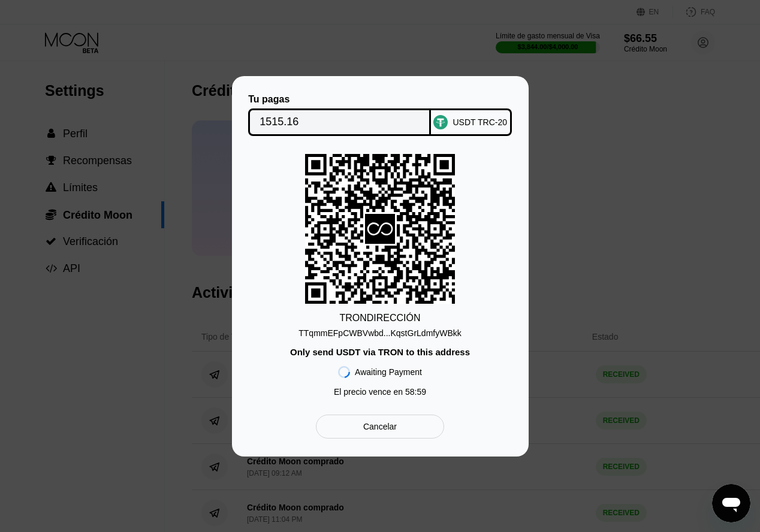 Image resolution: width=760 pixels, height=532 pixels. What do you see at coordinates (380, 352) in the screenshot?
I see `div: Only send USDT via TRON to this address` at bounding box center [380, 352].